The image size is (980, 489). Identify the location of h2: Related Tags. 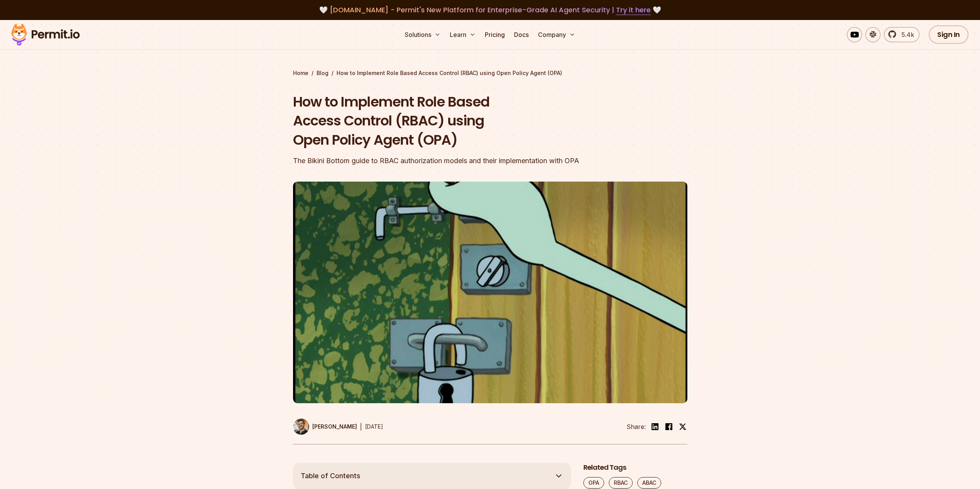
(635, 468).